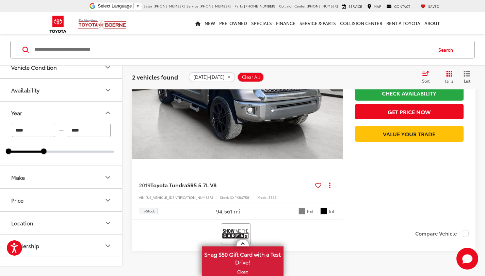 The height and width of the screenshot is (276, 485). I want to click on button: MakeMake, so click(62, 177).